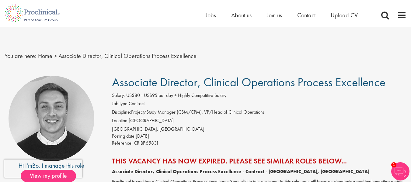 This screenshot has height=182, width=411. I want to click on a: Upload CV, so click(344, 15).